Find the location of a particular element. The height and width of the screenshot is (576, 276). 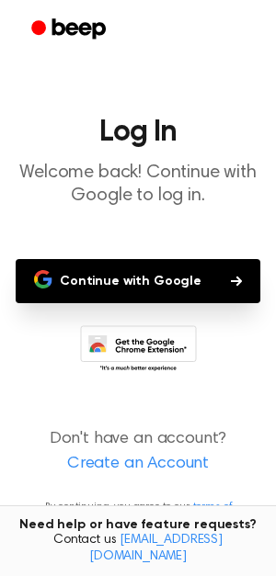

button: Continue with Google is located at coordinates (138, 281).